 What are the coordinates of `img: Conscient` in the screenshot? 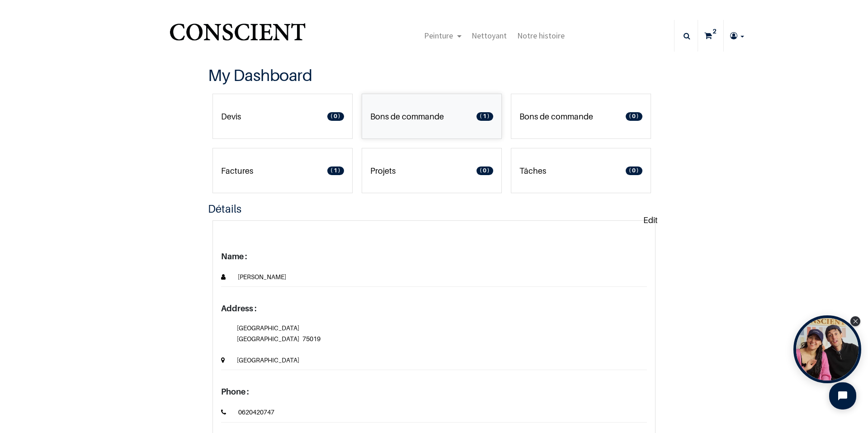 It's located at (238, 35).